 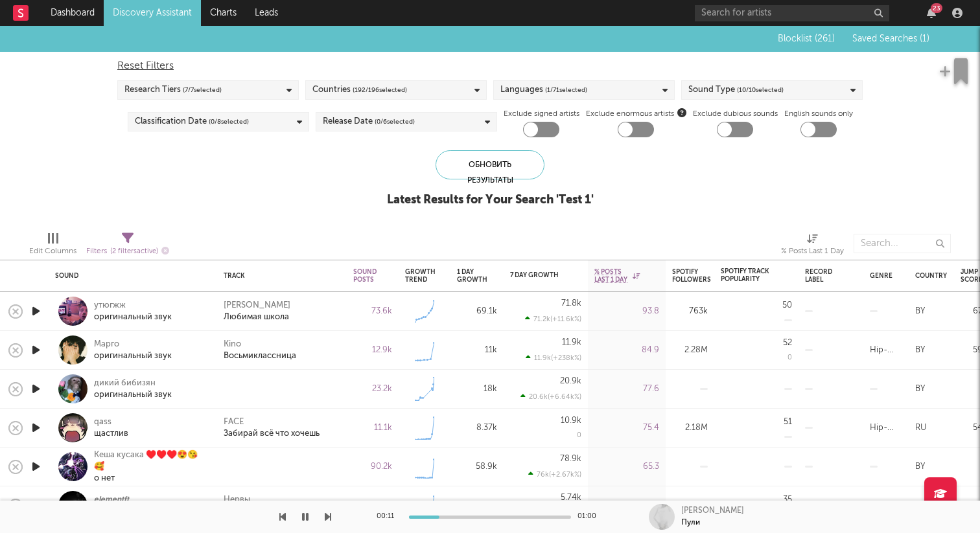 I want to click on div: 93.8, so click(x=627, y=312).